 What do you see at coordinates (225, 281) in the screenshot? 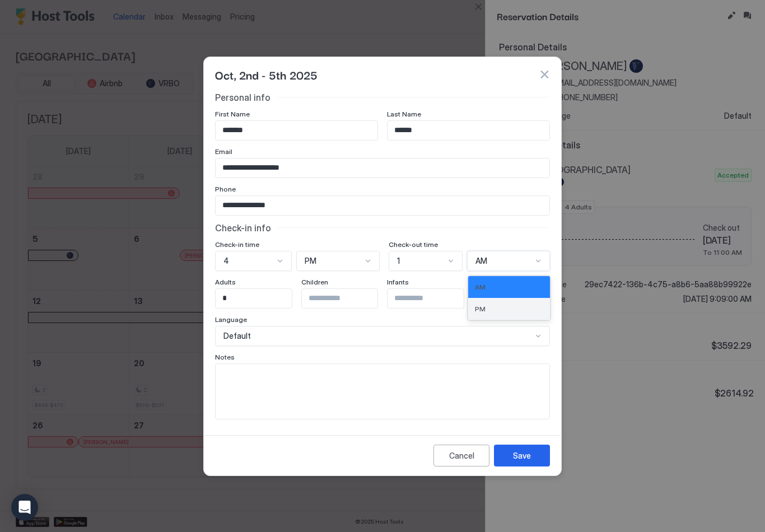
I see `span: Adults` at bounding box center [225, 281].